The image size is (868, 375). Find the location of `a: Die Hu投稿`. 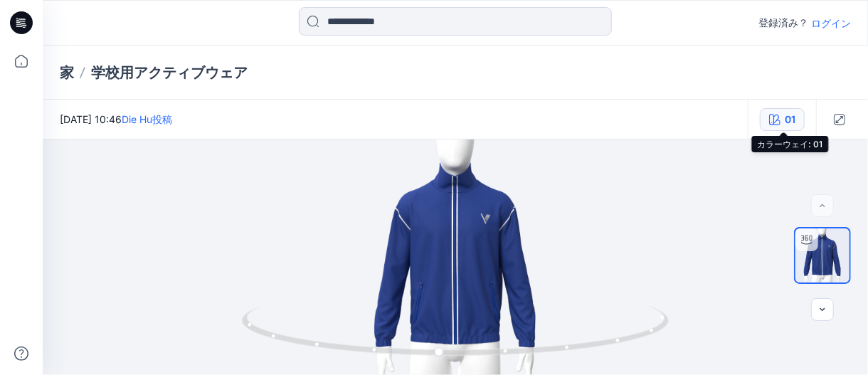

a: Die Hu投稿 is located at coordinates (147, 119).